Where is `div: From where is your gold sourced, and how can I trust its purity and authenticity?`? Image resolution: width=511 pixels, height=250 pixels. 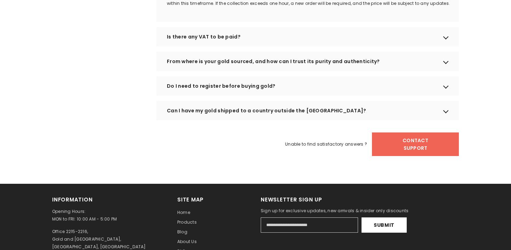 div: From where is your gold sourced, and how can I trust its purity and authenticity? is located at coordinates (307, 61).